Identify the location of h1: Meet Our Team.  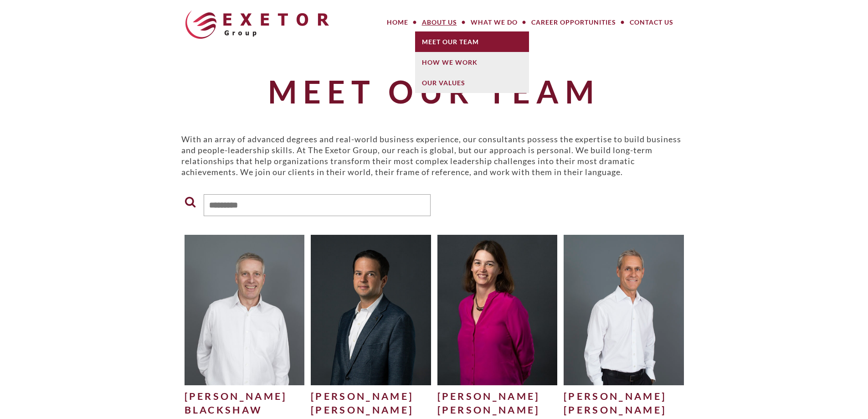
(434, 91).